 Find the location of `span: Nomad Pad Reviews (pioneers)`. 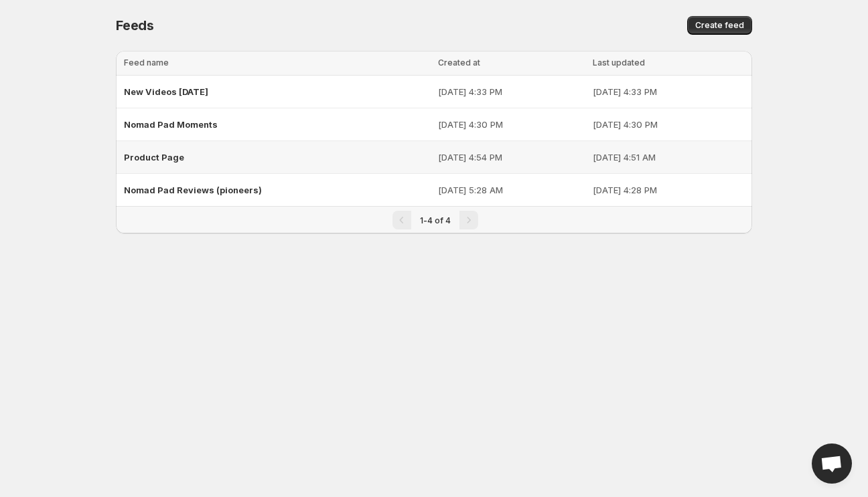

span: Nomad Pad Reviews (pioneers) is located at coordinates (193, 190).